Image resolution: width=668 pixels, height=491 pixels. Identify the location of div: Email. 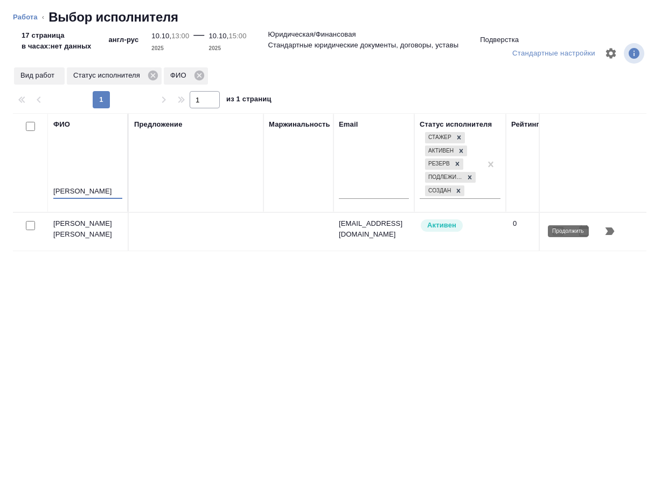
(348, 124).